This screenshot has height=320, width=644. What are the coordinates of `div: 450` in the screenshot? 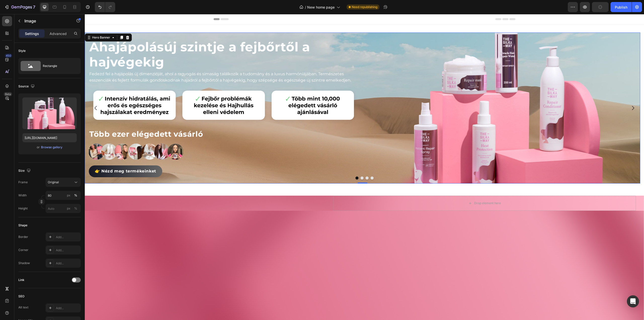 It's located at (8, 55).